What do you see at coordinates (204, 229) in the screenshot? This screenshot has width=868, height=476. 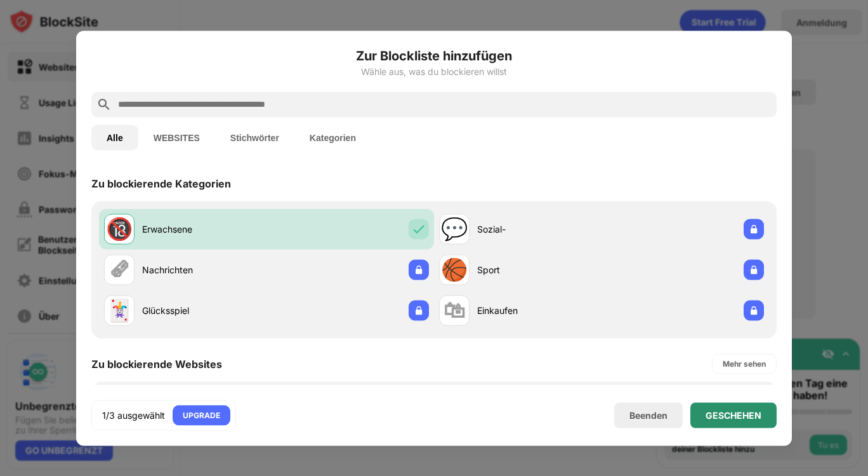 I see `div: Erwachsene` at bounding box center [204, 229].